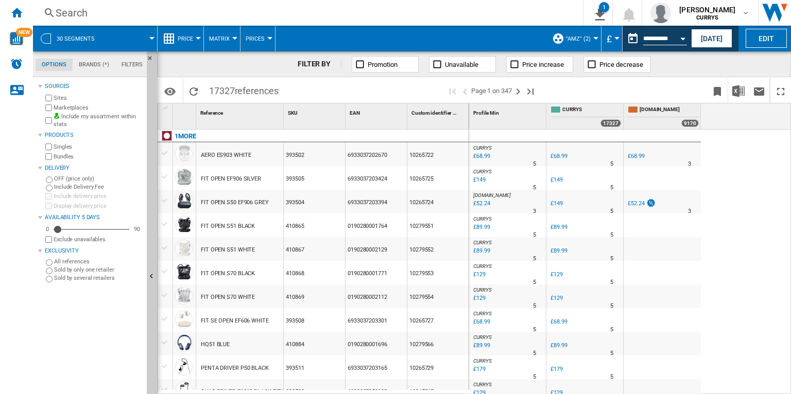  I want to click on button: 30 segments, so click(81, 39).